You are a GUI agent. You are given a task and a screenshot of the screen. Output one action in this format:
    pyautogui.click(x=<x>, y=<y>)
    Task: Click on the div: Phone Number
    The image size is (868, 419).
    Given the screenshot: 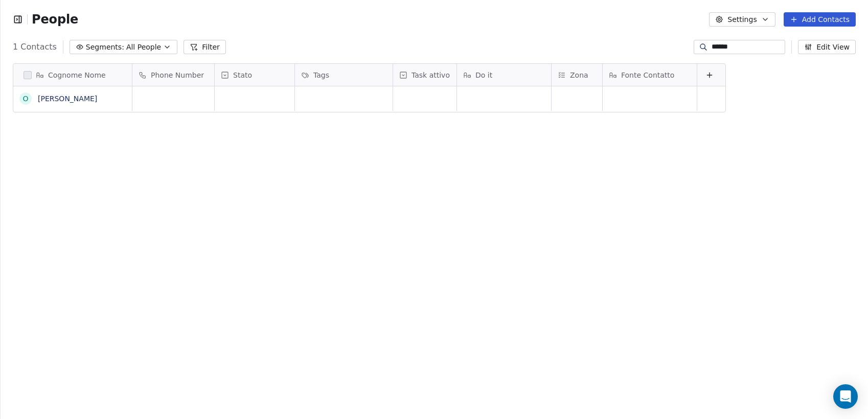 What is the action you would take?
    pyautogui.click(x=173, y=74)
    